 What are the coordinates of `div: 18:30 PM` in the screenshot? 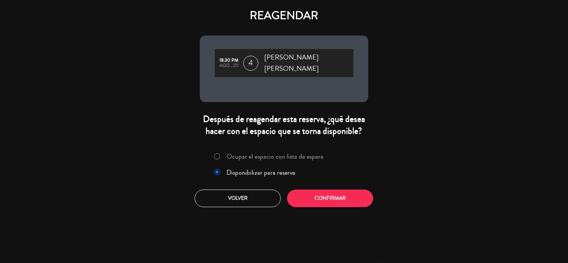 It's located at (229, 61).